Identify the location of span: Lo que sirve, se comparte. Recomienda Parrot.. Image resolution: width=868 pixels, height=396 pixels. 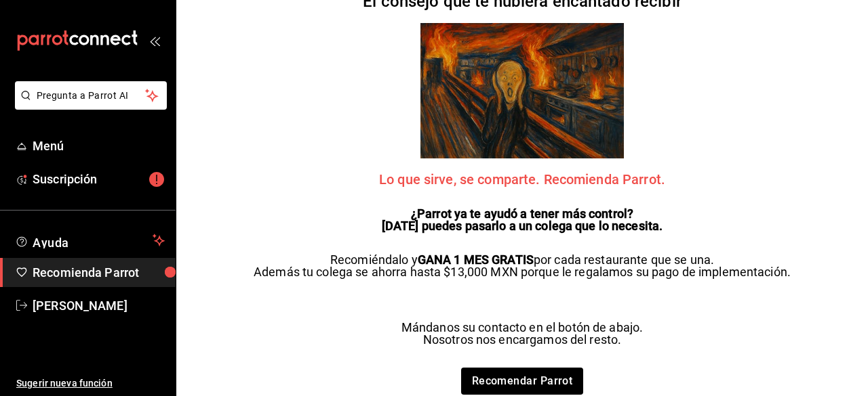
(522, 180).